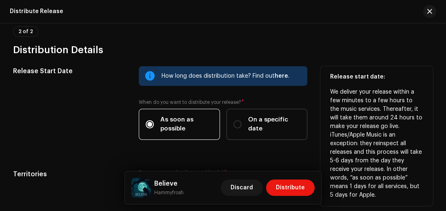 The width and height of the screenshot is (446, 211). What do you see at coordinates (69, 174) in the screenshot?
I see `h5: Territories` at bounding box center [69, 174].